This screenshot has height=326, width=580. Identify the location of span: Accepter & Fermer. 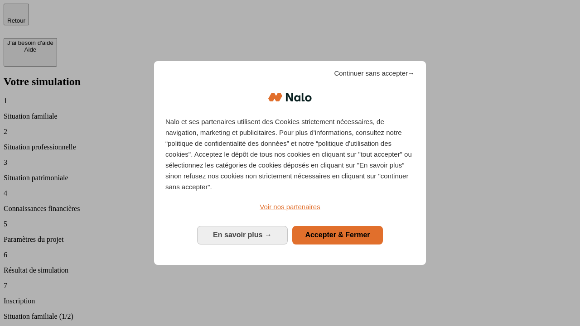
(337, 235).